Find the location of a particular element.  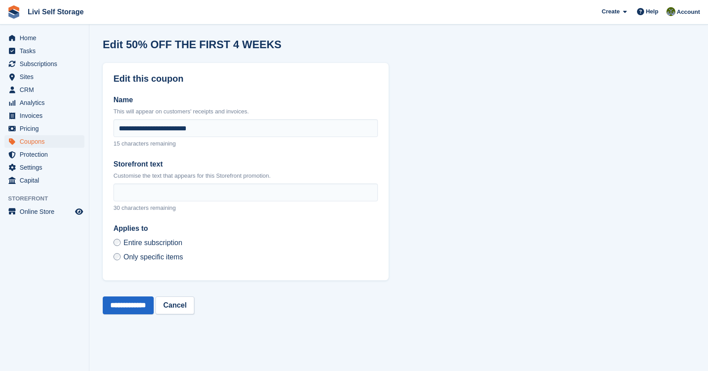

span: Subscriptions is located at coordinates (46, 64).